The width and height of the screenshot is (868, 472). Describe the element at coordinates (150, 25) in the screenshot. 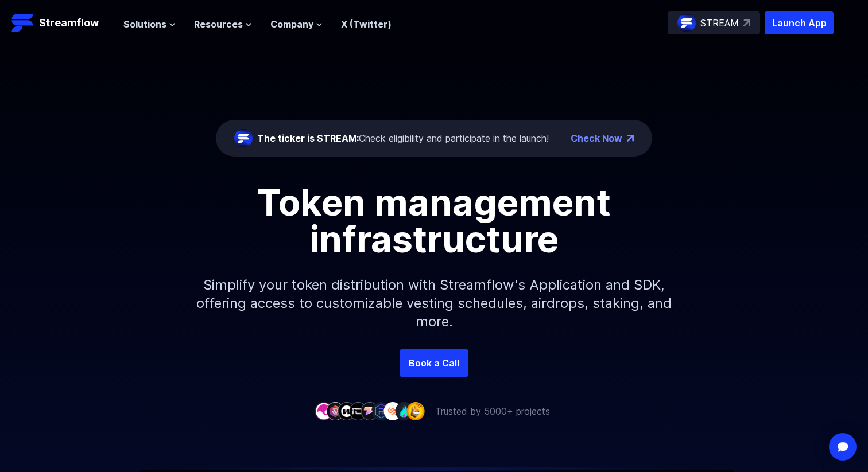

I see `button: Solutions` at that location.